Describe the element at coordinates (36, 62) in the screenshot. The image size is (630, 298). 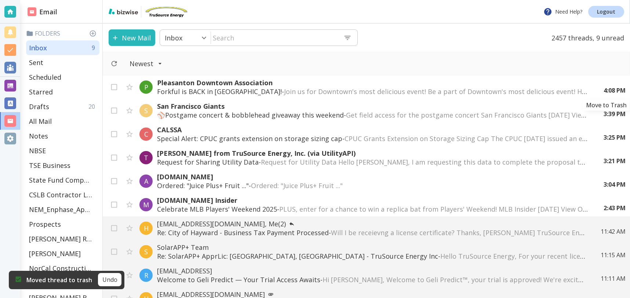
I see `p: Sent` at that location.